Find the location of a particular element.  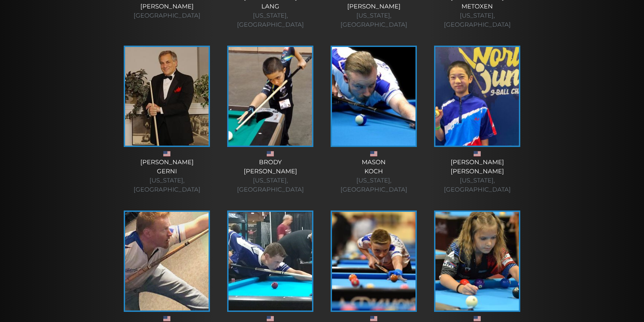

img: noelle-tate-bef-2019-225x320.jpg is located at coordinates (477, 261).